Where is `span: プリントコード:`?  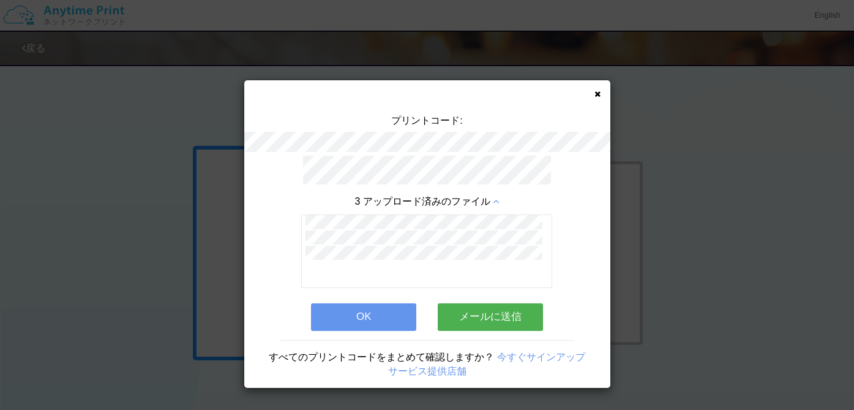 span: プリントコード: is located at coordinates (427, 120).